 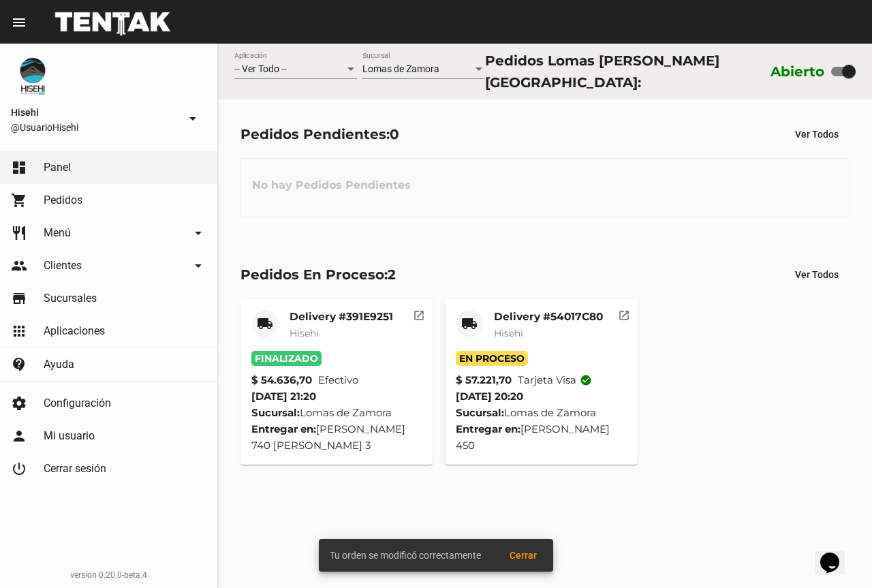 What do you see at coordinates (401, 69) in the screenshot?
I see `span: Lomas de Zamora` at bounding box center [401, 69].